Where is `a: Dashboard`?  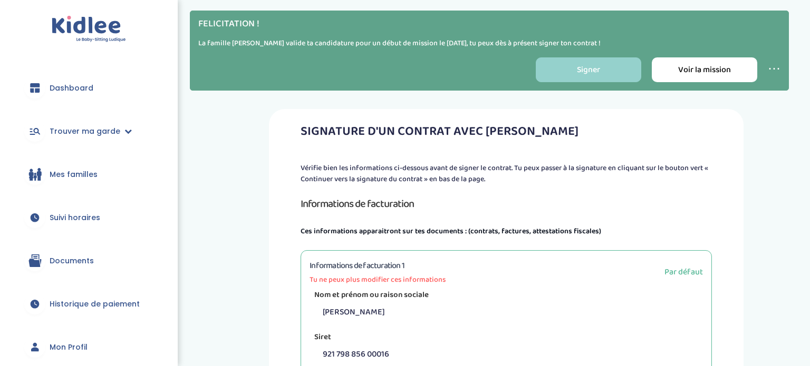 a: Dashboard is located at coordinates (89, 88).